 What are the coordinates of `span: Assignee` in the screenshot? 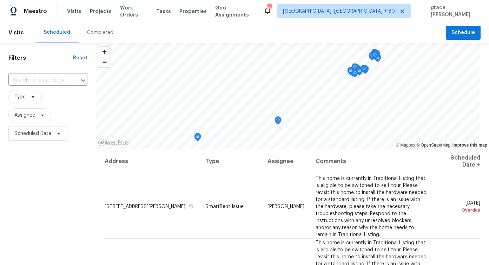 It's located at (25, 115).